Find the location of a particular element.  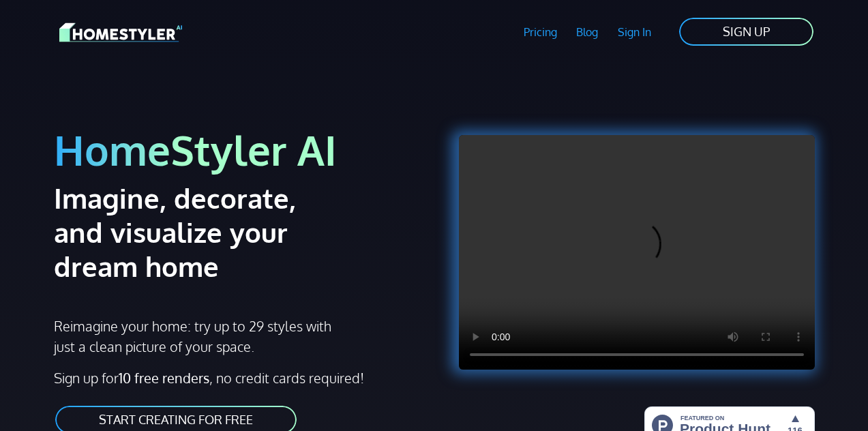

a: Blog is located at coordinates (587, 32).